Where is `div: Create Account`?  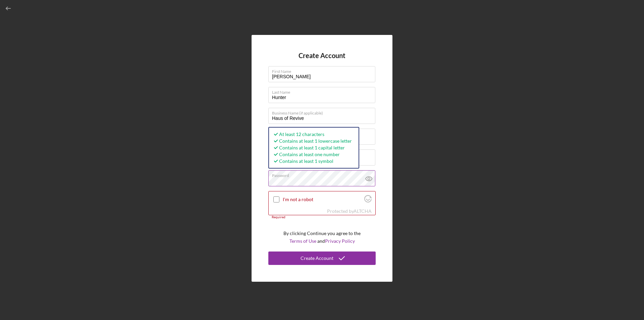
div: Create Account is located at coordinates (317, 258).